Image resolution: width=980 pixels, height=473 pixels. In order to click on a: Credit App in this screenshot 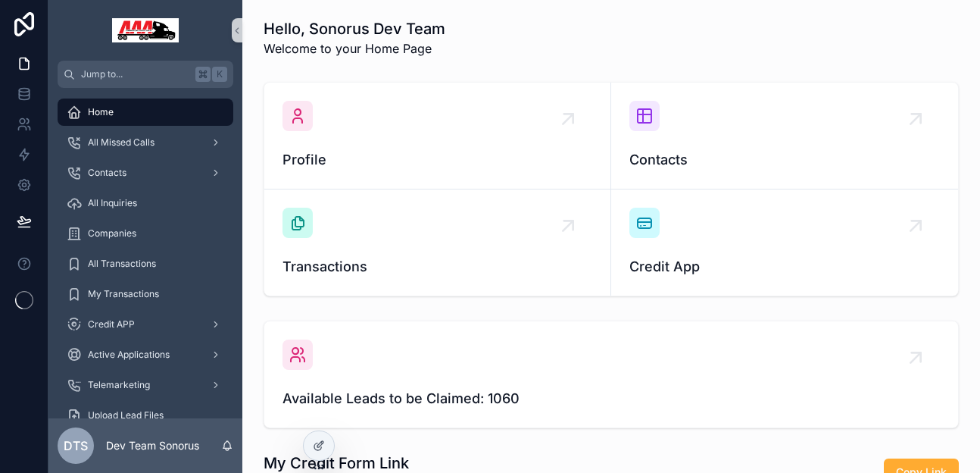, I will do `click(784, 242)`.